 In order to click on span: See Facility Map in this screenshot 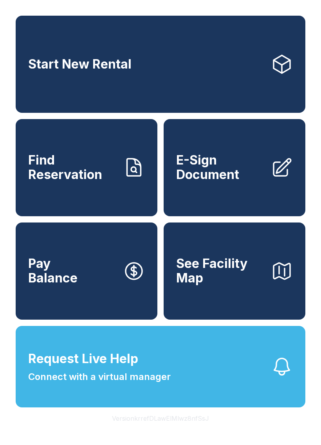, I will do `click(221, 271)`.